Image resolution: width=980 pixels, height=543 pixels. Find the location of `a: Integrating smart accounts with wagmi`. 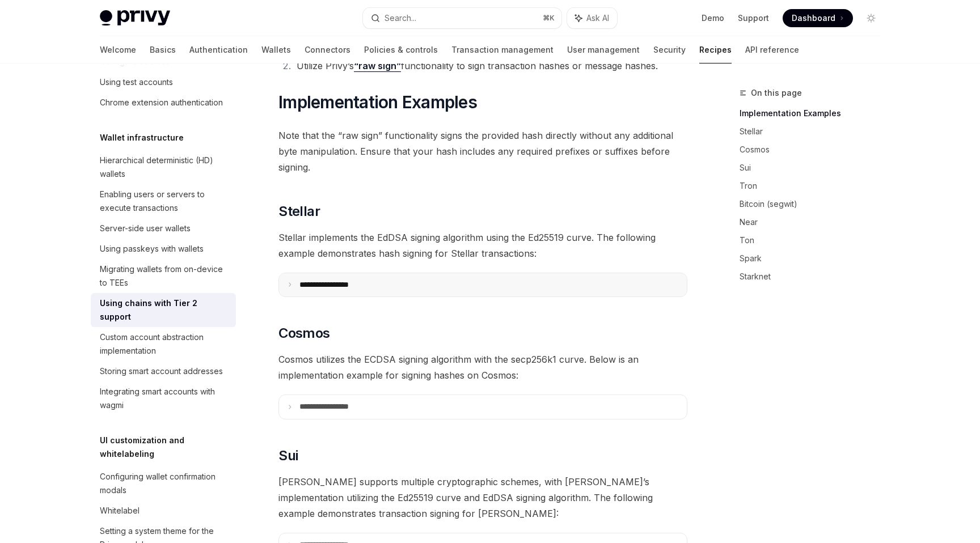

a: Integrating smart accounts with wagmi is located at coordinates (163, 399).